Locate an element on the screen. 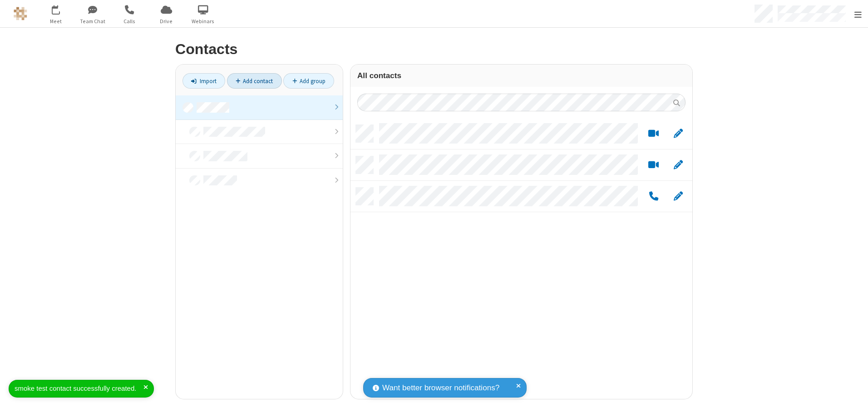 The height and width of the screenshot is (413, 868). h2: Contacts is located at coordinates (434, 49).